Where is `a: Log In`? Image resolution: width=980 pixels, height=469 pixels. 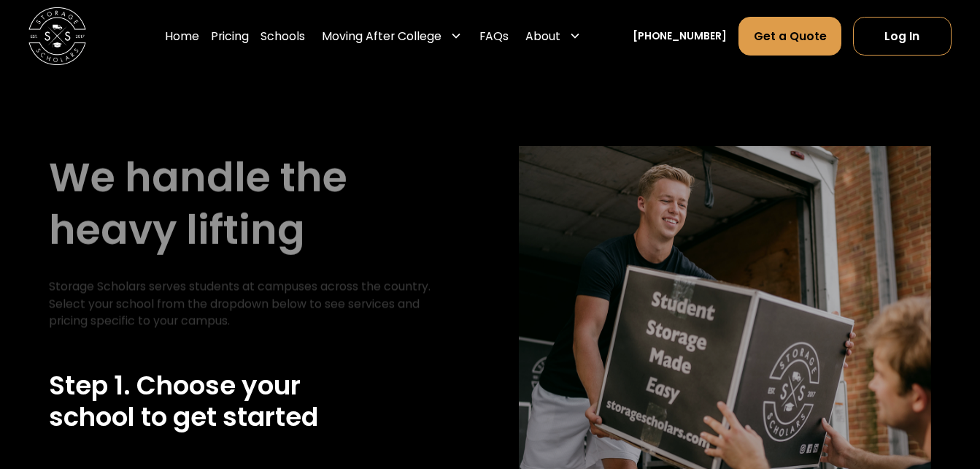 a: Log In is located at coordinates (902, 36).